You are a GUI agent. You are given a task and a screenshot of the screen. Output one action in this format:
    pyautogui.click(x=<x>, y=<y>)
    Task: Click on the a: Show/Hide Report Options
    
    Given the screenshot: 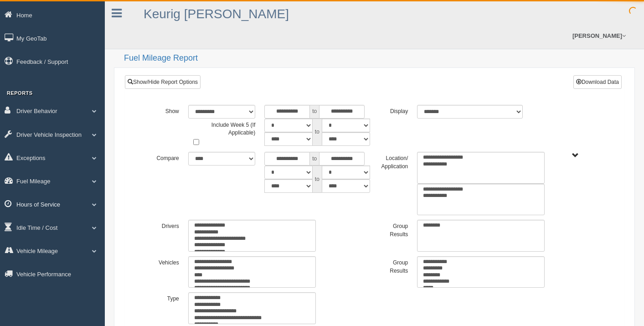 What is the action you would take?
    pyautogui.click(x=163, y=82)
    